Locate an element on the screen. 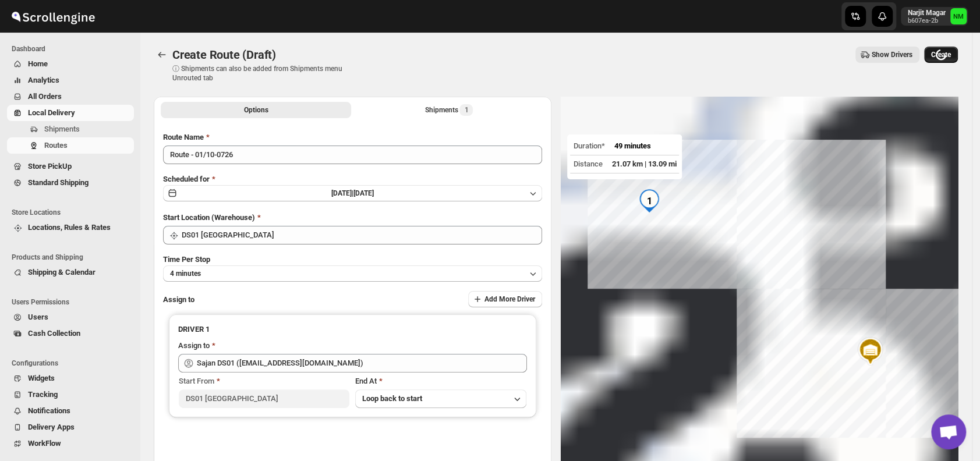  span: Scheduled for is located at coordinates (187, 178).